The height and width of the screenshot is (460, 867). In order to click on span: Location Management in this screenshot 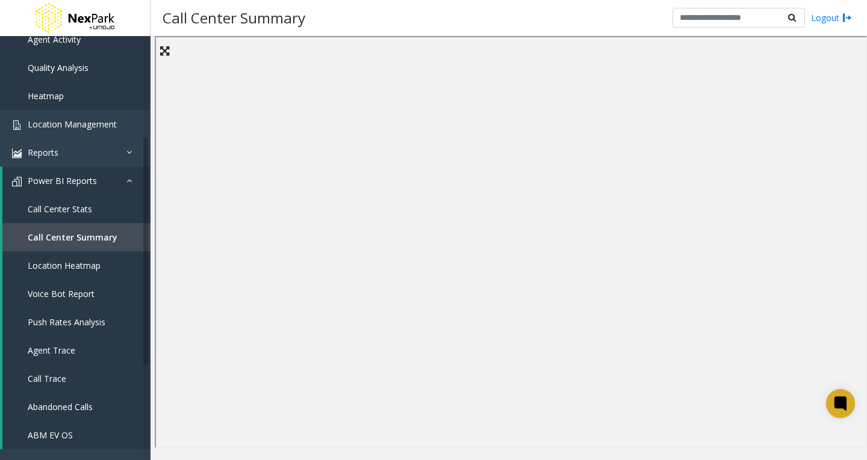, I will do `click(72, 124)`.